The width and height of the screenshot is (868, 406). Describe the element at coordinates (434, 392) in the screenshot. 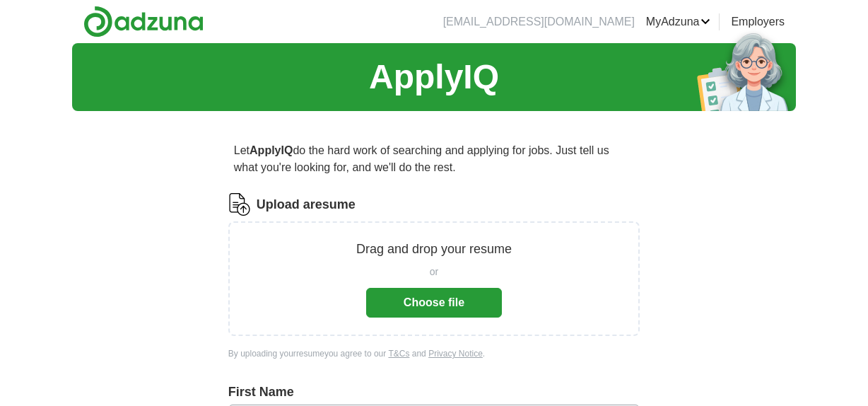

I see `label: First Name` at that location.